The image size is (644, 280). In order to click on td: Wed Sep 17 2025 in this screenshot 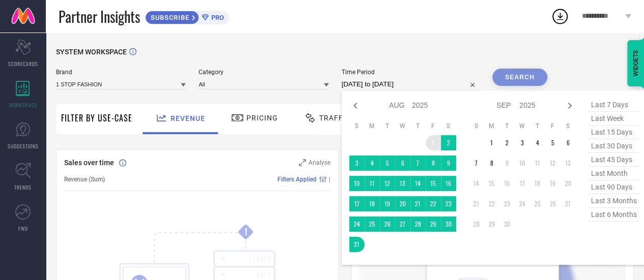, I will do `click(523, 184)`.